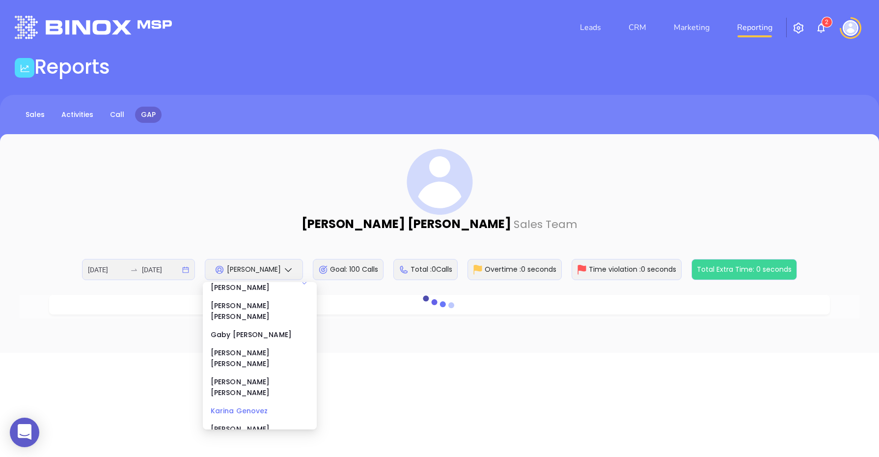 This screenshot has height=457, width=879. Describe the element at coordinates (161, 269) in the screenshot. I see `input: End date` at that location.